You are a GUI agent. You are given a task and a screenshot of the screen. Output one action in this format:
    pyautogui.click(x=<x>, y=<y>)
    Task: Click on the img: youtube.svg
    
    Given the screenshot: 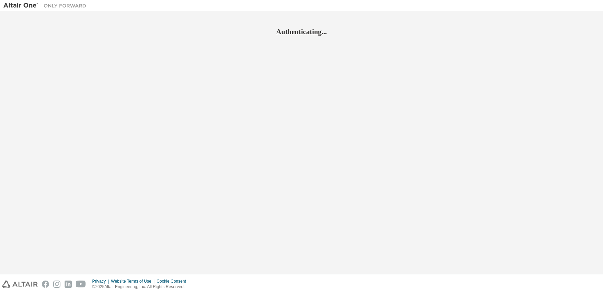 What is the action you would take?
    pyautogui.click(x=81, y=284)
    